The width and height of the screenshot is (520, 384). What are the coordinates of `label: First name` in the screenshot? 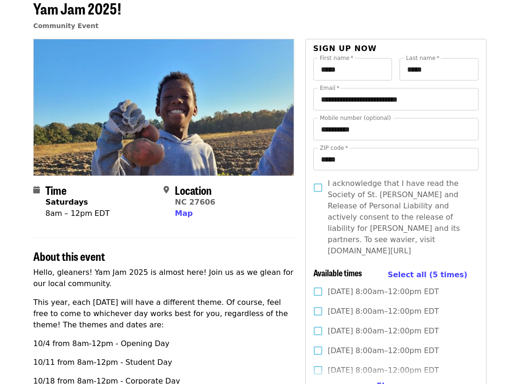 It's located at (337, 58).